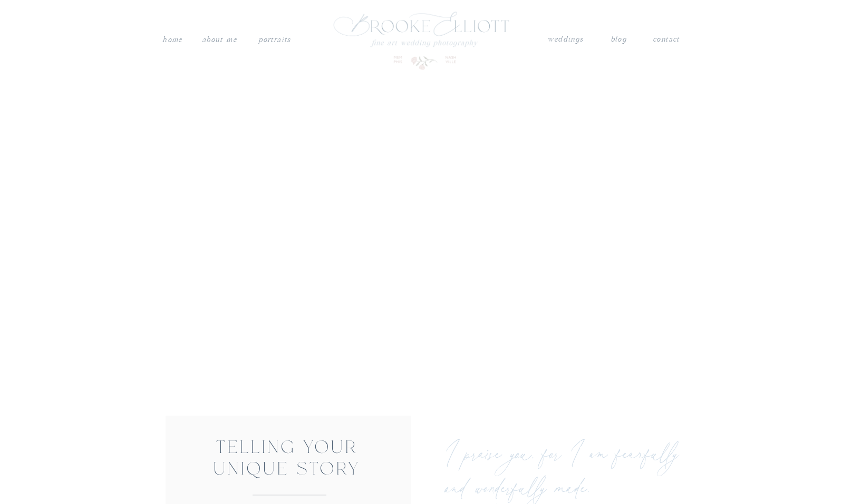  I want to click on h2: telling your unique story, so click(288, 461).